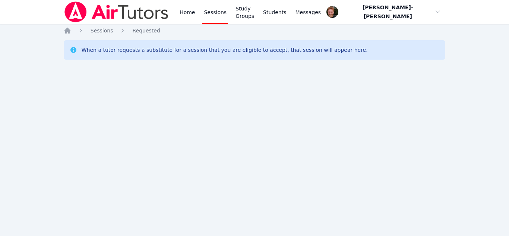 The image size is (509, 236). Describe the element at coordinates (146, 31) in the screenshot. I see `span: Requested` at that location.